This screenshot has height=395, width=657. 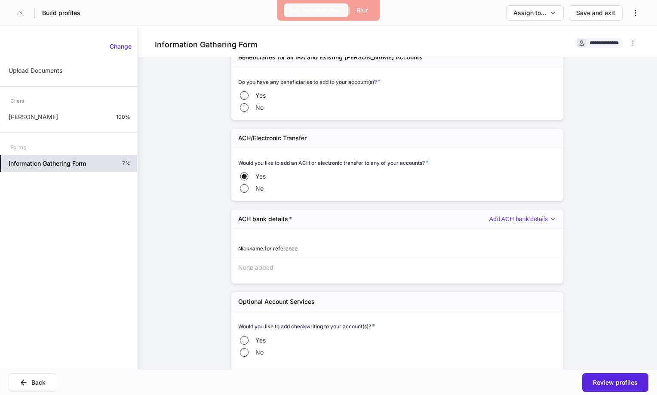 What do you see at coordinates (265, 219) in the screenshot?
I see `h5: ACH bank details` at bounding box center [265, 219].